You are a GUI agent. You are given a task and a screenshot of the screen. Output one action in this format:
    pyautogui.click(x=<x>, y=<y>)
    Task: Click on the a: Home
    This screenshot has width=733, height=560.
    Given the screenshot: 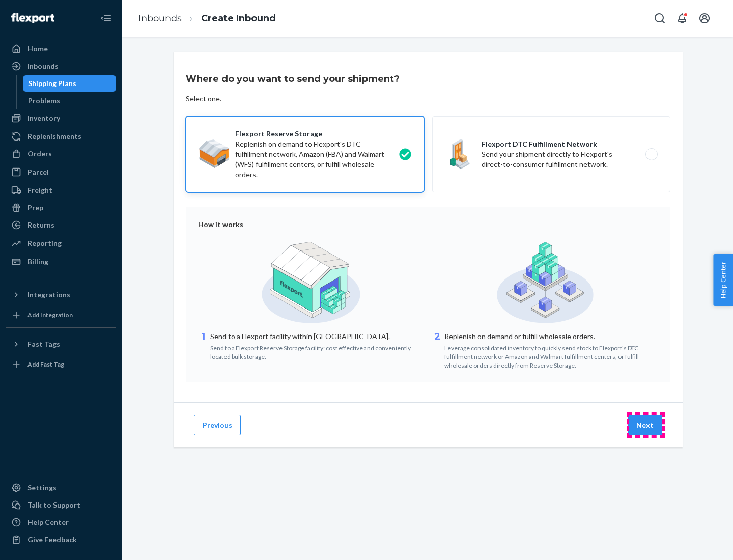 What is the action you would take?
    pyautogui.click(x=61, y=49)
    